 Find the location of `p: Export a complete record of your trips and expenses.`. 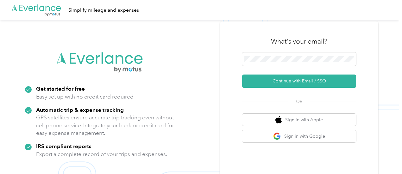

p: Export a complete record of your trips and expenses. is located at coordinates (102, 154).